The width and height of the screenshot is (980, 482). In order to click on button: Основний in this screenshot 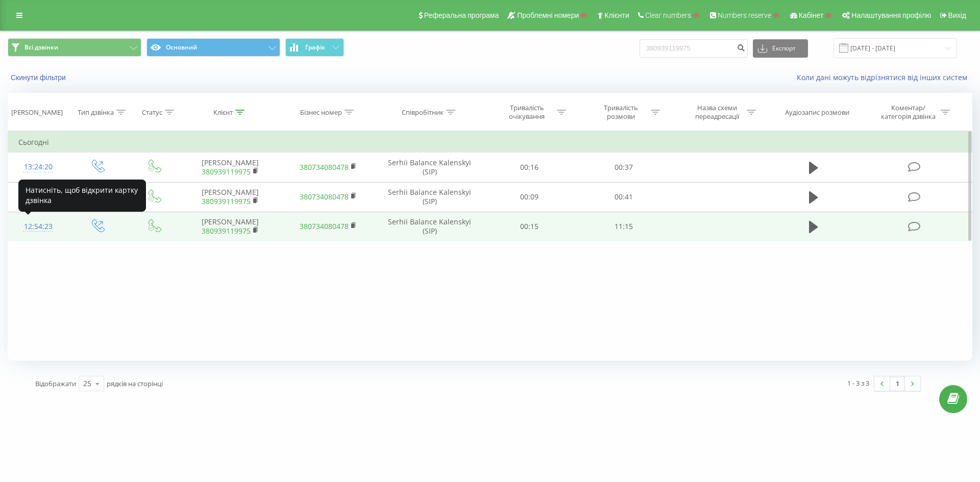, I will do `click(213, 47)`.